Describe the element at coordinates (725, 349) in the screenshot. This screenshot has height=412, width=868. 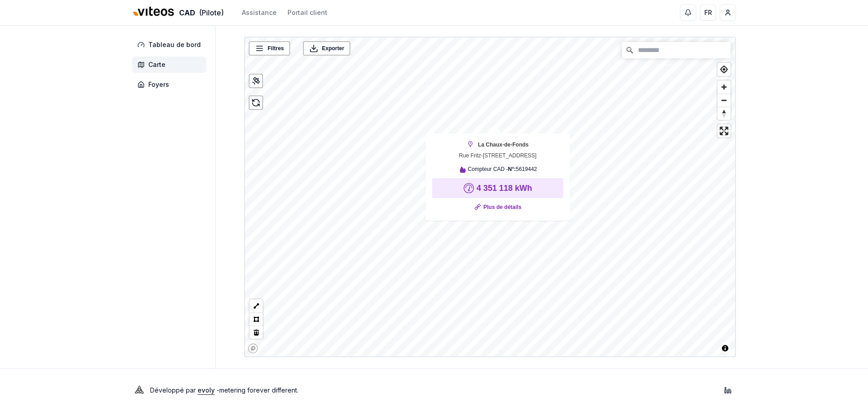
I see `button: Toggle attribution` at that location.